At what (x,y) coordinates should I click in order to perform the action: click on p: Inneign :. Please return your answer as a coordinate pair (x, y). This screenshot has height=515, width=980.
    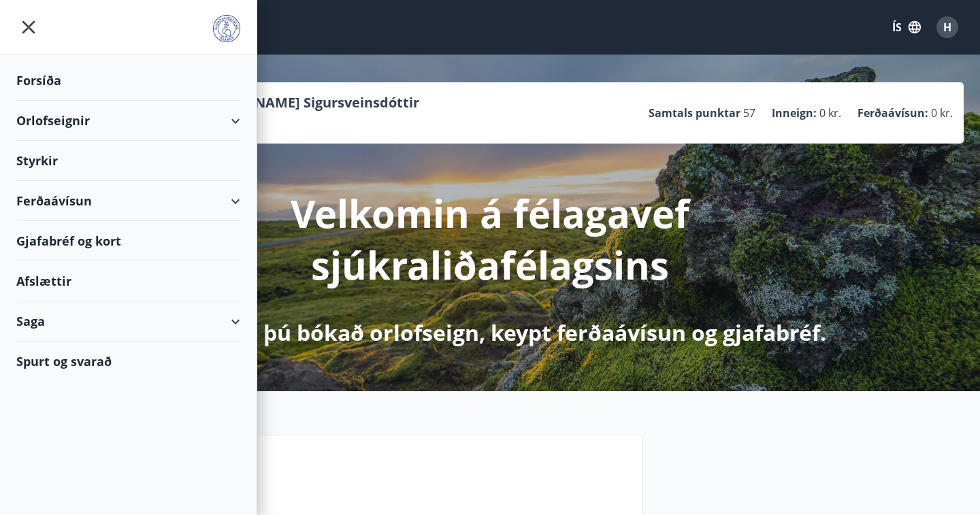
    Looking at the image, I should click on (794, 113).